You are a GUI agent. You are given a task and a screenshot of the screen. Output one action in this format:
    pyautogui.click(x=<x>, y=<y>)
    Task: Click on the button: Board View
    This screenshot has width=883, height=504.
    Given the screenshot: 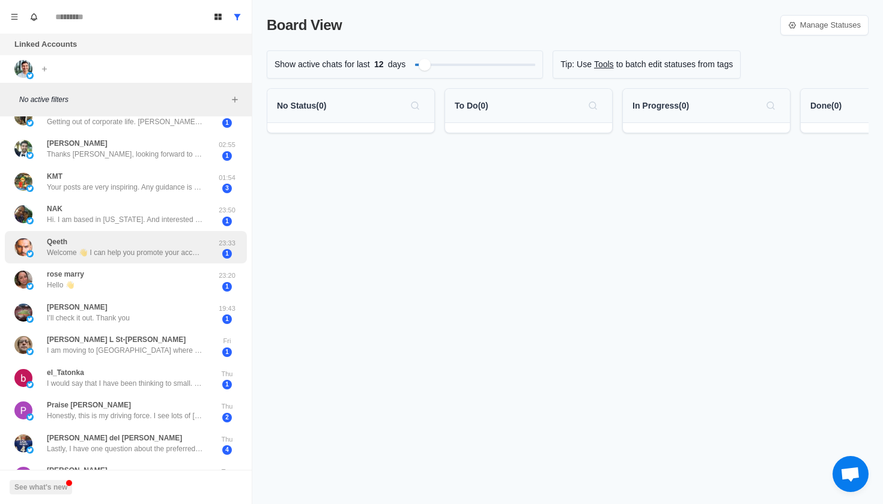 What is the action you would take?
    pyautogui.click(x=218, y=17)
    